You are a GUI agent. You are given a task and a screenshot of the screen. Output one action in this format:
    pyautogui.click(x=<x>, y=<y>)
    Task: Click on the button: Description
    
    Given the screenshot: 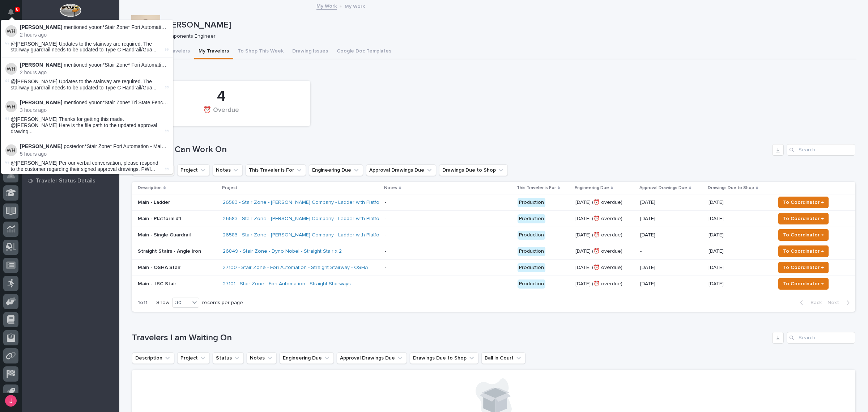 What is the action you would take?
    pyautogui.click(x=153, y=358)
    